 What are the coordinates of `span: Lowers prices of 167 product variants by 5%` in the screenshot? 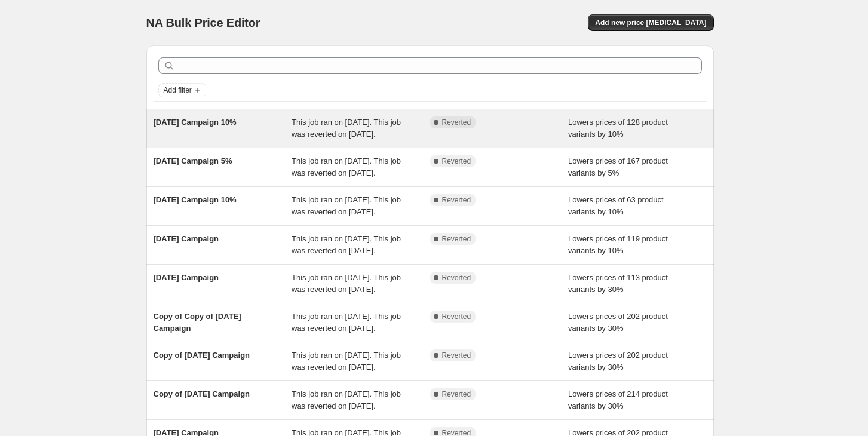 It's located at (618, 167).